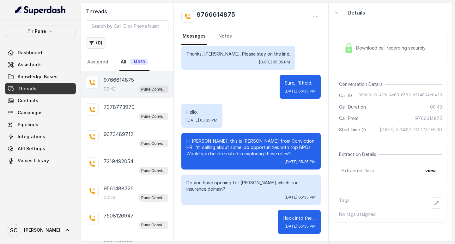  I want to click on a: API Settings, so click(40, 149).